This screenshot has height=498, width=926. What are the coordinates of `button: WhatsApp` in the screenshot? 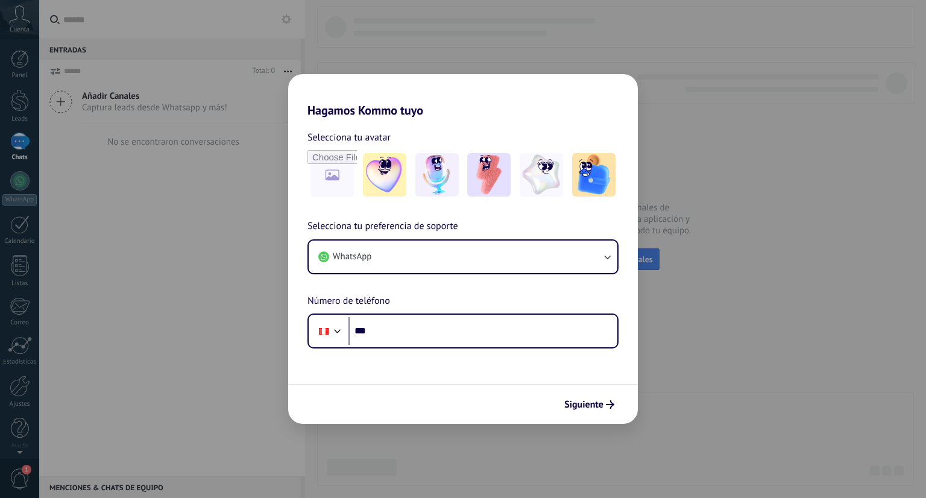 It's located at (463, 257).